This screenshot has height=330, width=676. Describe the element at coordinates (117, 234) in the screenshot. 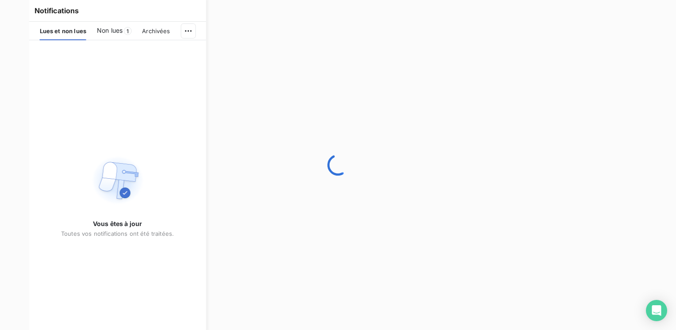

I see `span: Toutes vos notifications ont été traitées.` at that location.